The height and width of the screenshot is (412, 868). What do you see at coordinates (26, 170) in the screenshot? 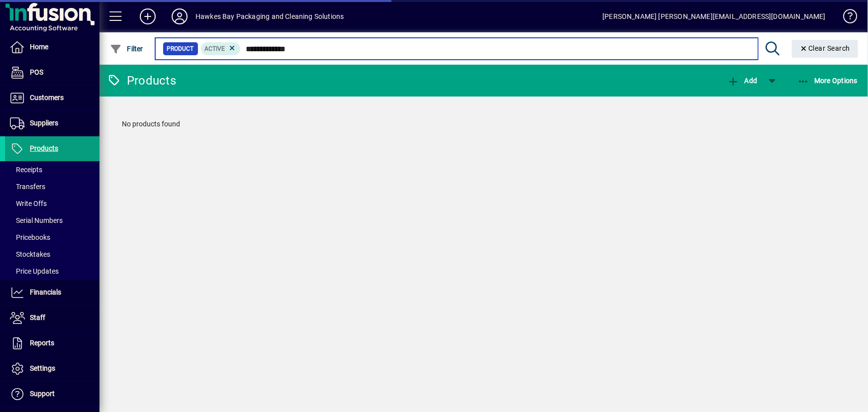
I see `span: Receipts` at bounding box center [26, 170].